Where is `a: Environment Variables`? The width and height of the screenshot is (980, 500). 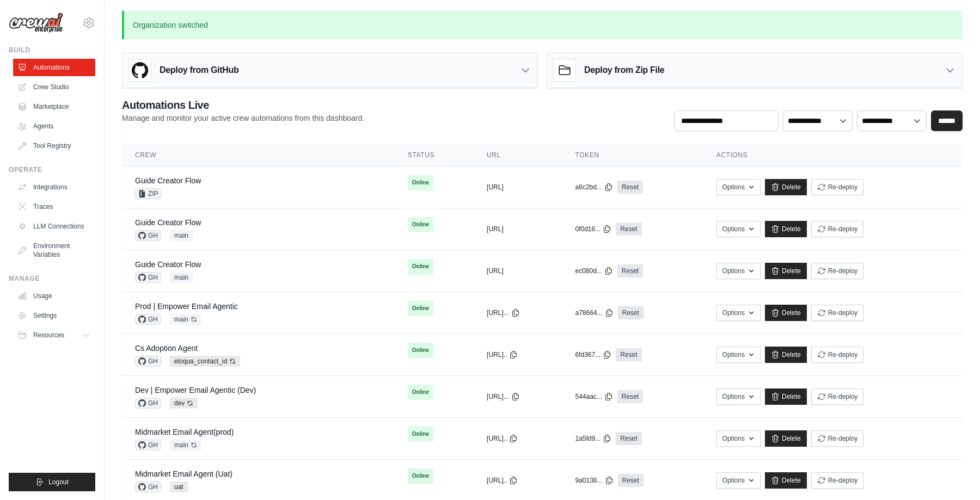 a: Environment Variables is located at coordinates (54, 250).